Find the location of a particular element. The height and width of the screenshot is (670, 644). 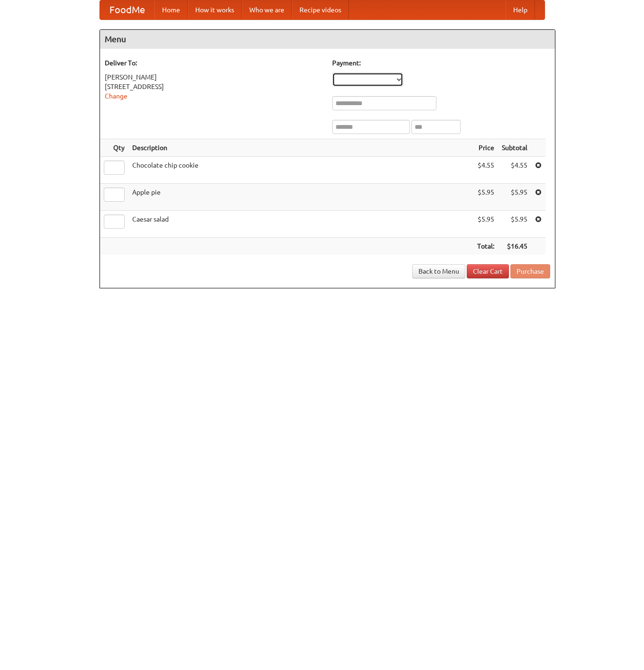

a: FoodMe is located at coordinates (127, 10).